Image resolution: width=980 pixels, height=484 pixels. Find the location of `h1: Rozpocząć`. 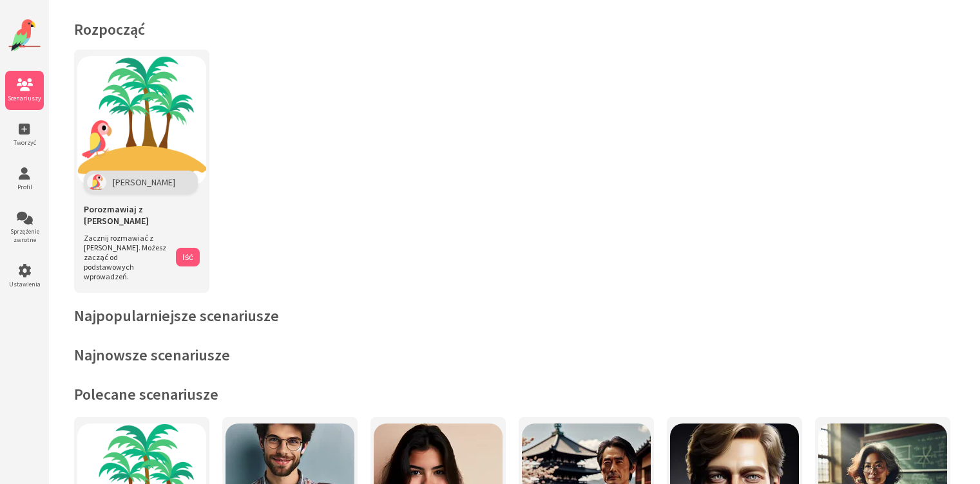

h1: Rozpocząć is located at coordinates (514, 29).